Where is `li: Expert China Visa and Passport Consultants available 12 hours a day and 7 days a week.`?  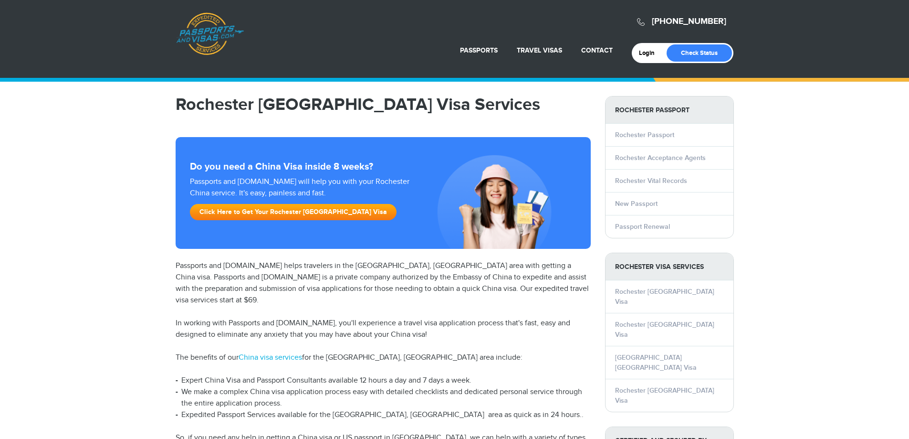
li: Expert China Visa and Passport Consultants available 12 hours a day and 7 days a week. is located at coordinates (383, 380).